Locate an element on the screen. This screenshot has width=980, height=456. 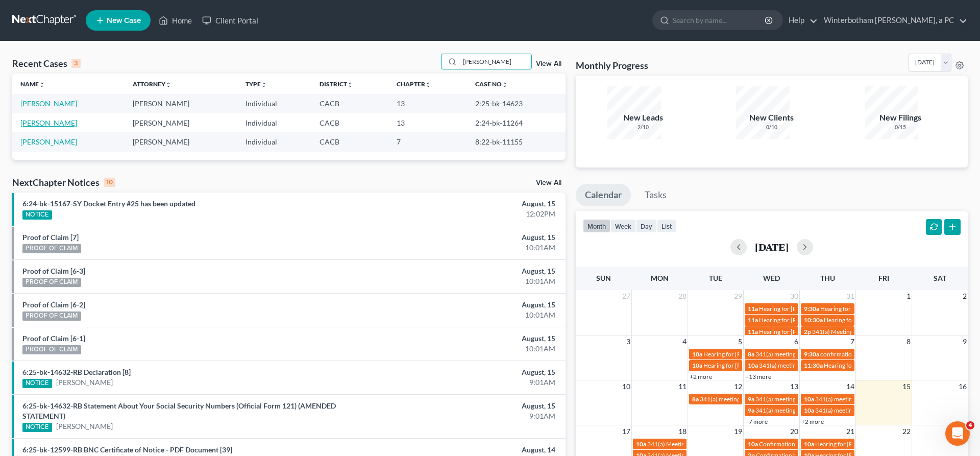
span: 20 is located at coordinates (794, 432).